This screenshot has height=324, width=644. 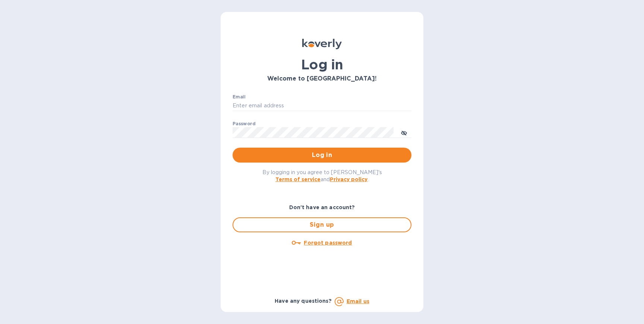 What do you see at coordinates (322, 106) in the screenshot?
I see `input: Enter email address` at bounding box center [322, 106].